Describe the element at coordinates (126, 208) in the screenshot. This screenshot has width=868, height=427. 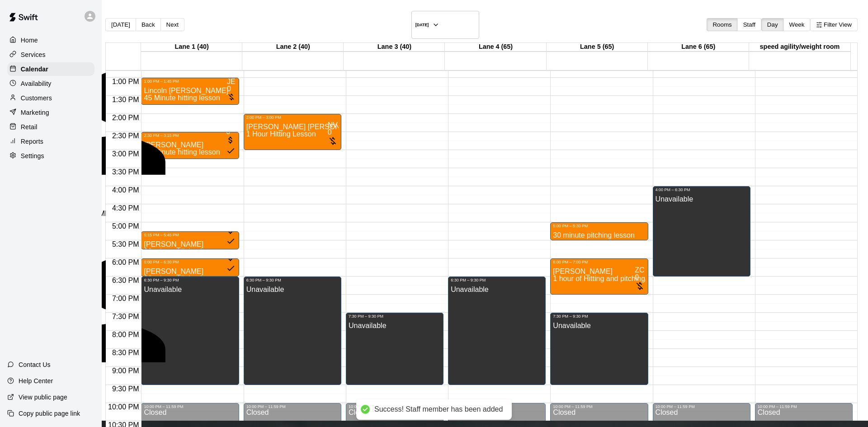
I see `span: 4:30 PM` at that location.